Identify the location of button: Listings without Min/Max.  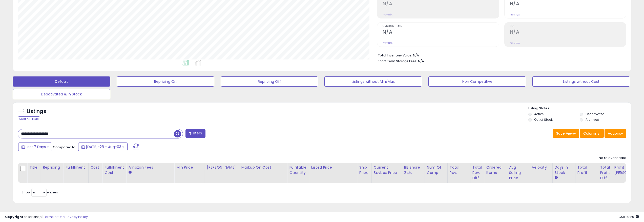
(373, 81).